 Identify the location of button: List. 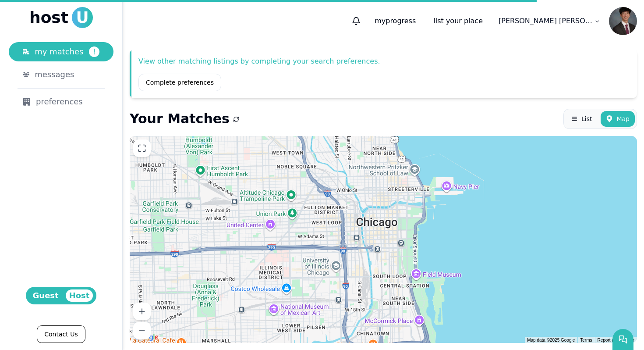
(582, 119).